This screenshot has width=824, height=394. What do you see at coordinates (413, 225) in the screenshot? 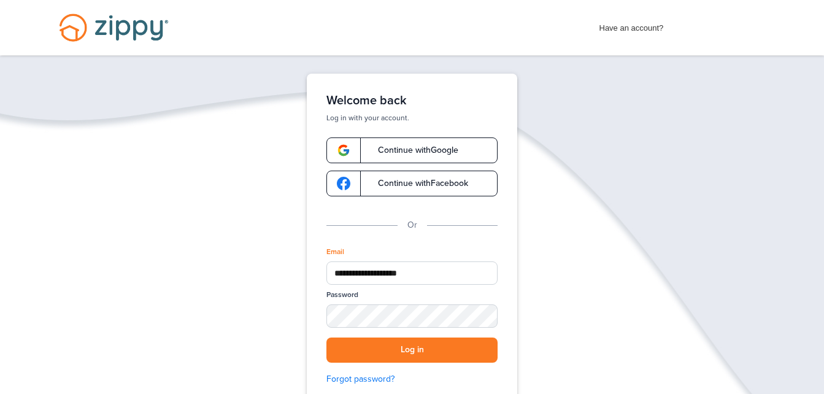
I see `p: Or` at bounding box center [413, 225].